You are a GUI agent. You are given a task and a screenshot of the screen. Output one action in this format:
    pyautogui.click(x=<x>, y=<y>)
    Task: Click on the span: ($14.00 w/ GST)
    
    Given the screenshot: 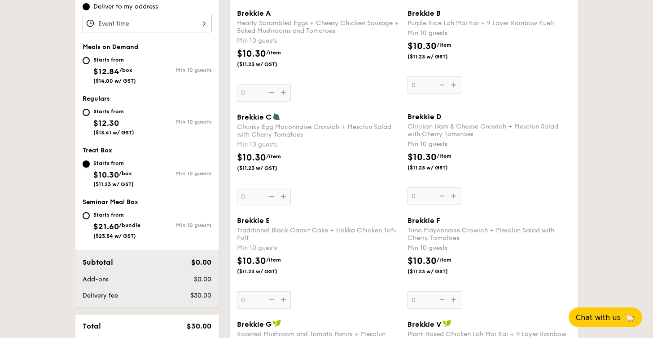 What is the action you would take?
    pyautogui.click(x=114, y=81)
    